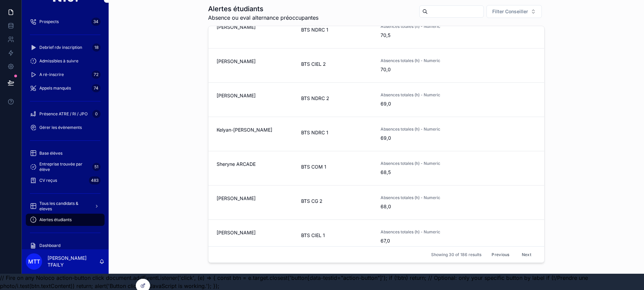 Image resolution: width=644 pixels, height=290 pixels. I want to click on div: 34, so click(95, 22).